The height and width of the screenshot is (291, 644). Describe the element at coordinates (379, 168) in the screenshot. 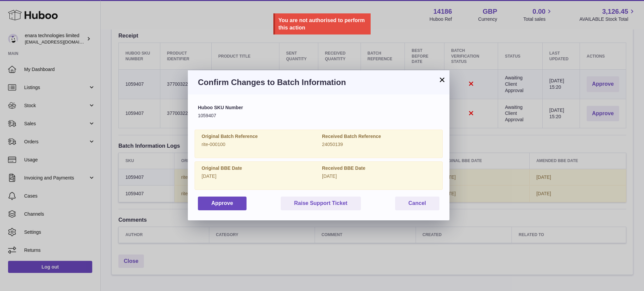

I see `label: Received BBE Date` at that location.